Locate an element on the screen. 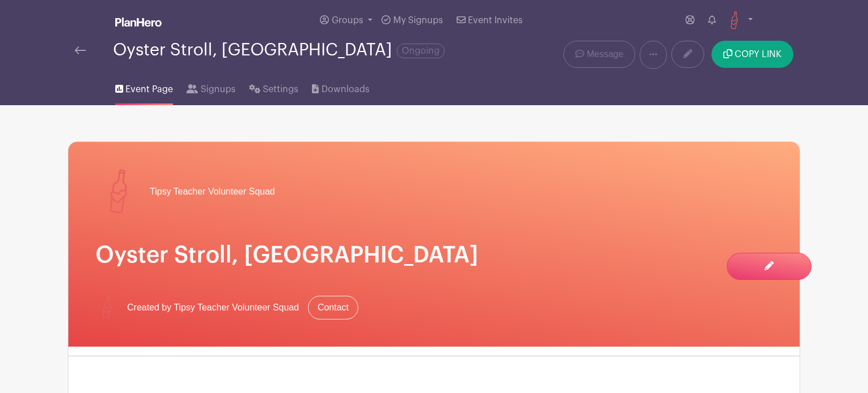  span: Message is located at coordinates (605, 54).